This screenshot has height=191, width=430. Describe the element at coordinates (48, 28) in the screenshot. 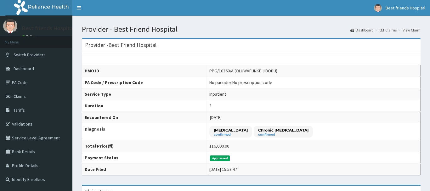

I see `p: Best friends Hospital` at that location.